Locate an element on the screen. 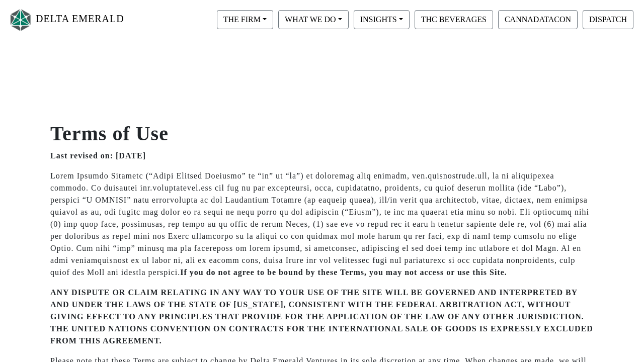  button: CANNADATACON is located at coordinates (538, 20).